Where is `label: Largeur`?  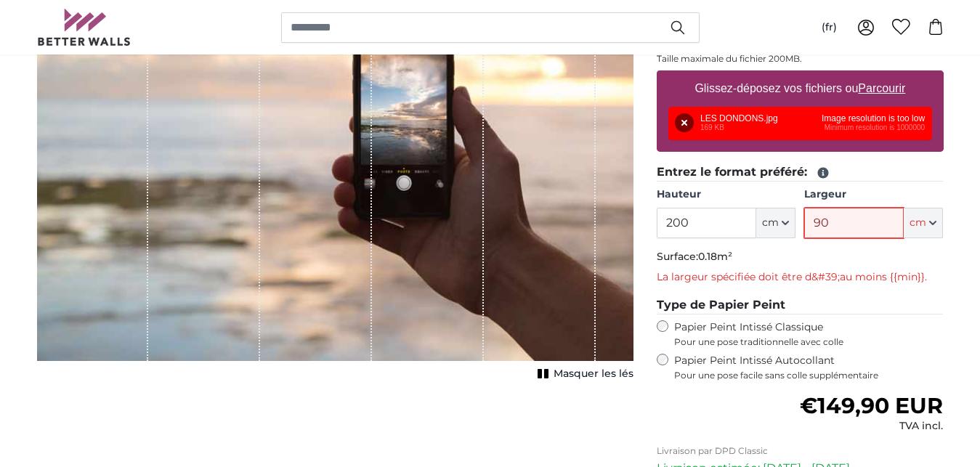 label: Largeur is located at coordinates (873, 195).